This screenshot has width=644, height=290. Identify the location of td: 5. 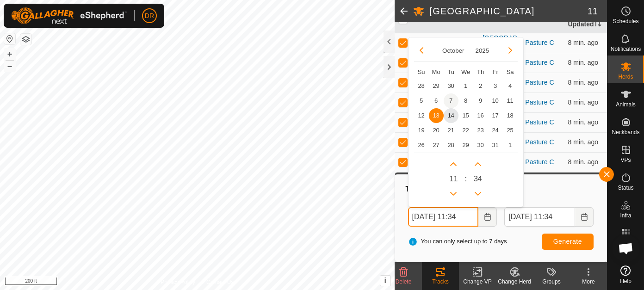
(421, 101).